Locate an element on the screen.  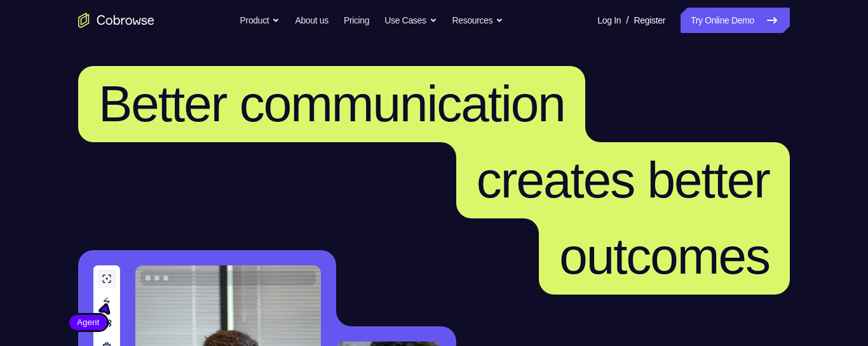
a: Pricing is located at coordinates (356, 20).